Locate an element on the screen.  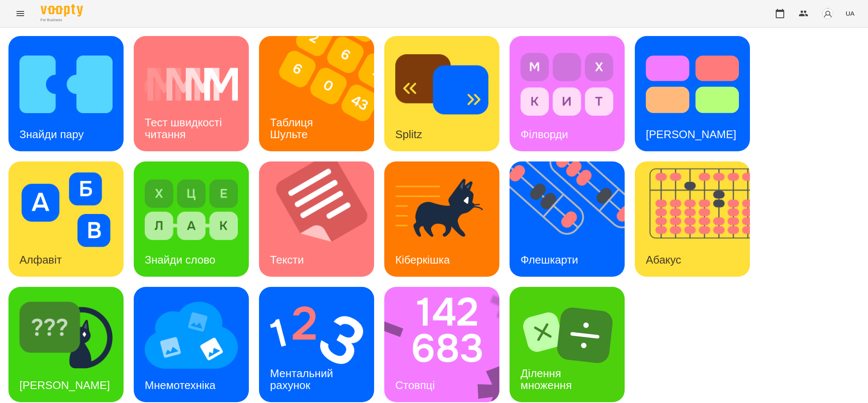
a: Знайди паруЗнайди пару is located at coordinates (66, 94).